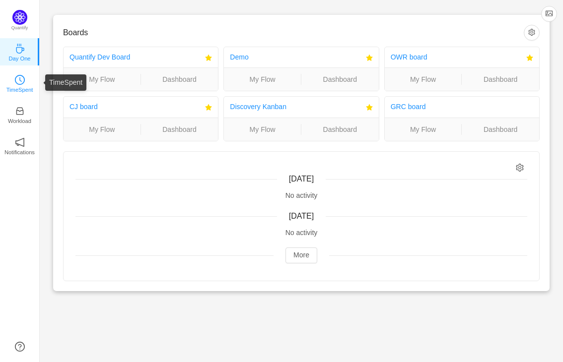 The height and width of the screenshot is (362, 563). I want to click on a: Demo, so click(239, 57).